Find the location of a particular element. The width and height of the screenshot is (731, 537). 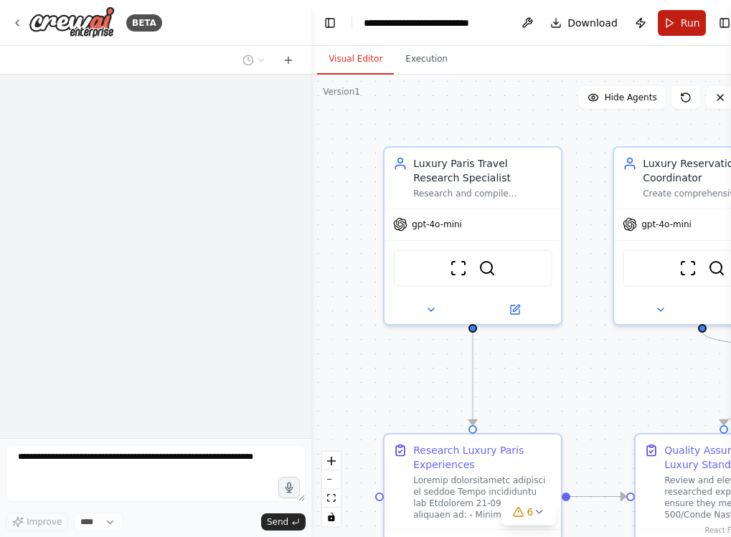

span: 6 is located at coordinates (530, 512).